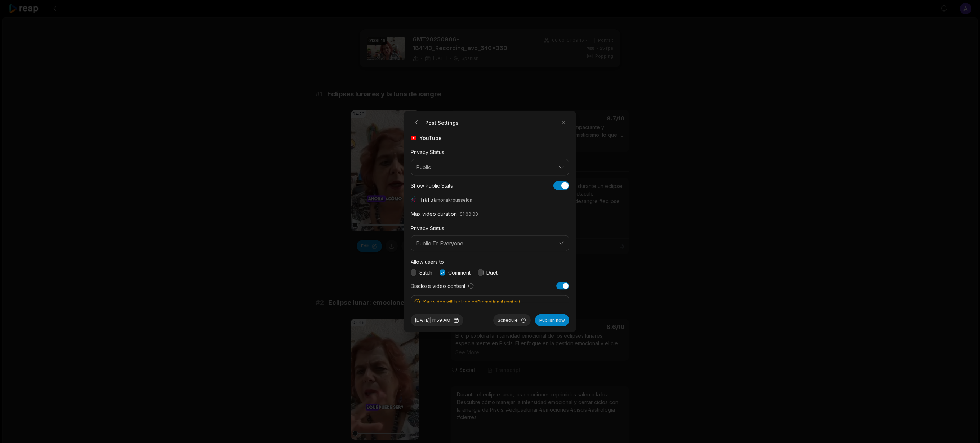 This screenshot has height=443, width=980. Describe the element at coordinates (431, 138) in the screenshot. I see `span: YouTube` at that location.